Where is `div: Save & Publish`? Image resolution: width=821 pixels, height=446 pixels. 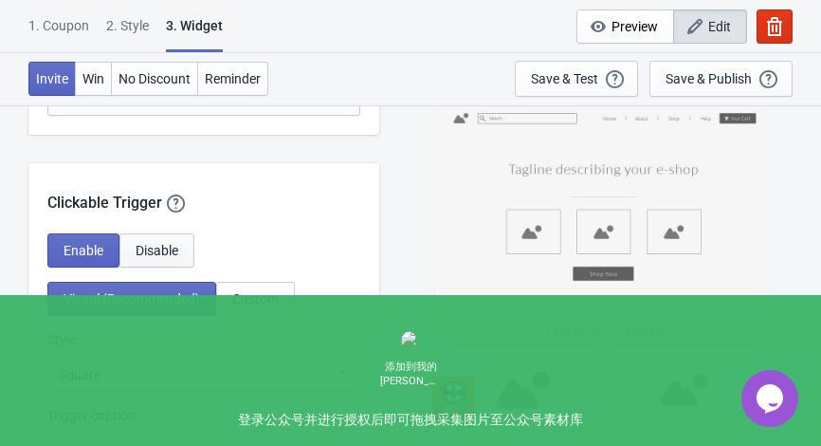
div: Save & Publish is located at coordinates (709, 79).